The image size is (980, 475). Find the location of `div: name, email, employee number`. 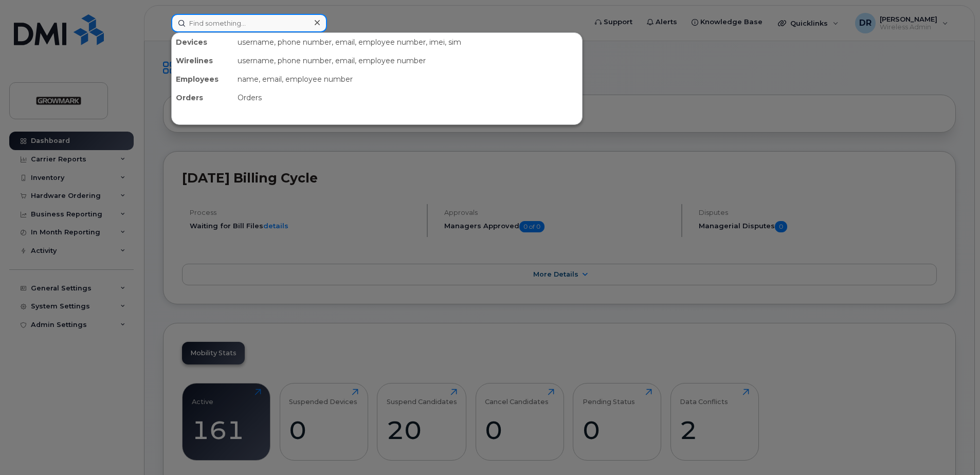

div: name, email, employee number is located at coordinates (408, 79).